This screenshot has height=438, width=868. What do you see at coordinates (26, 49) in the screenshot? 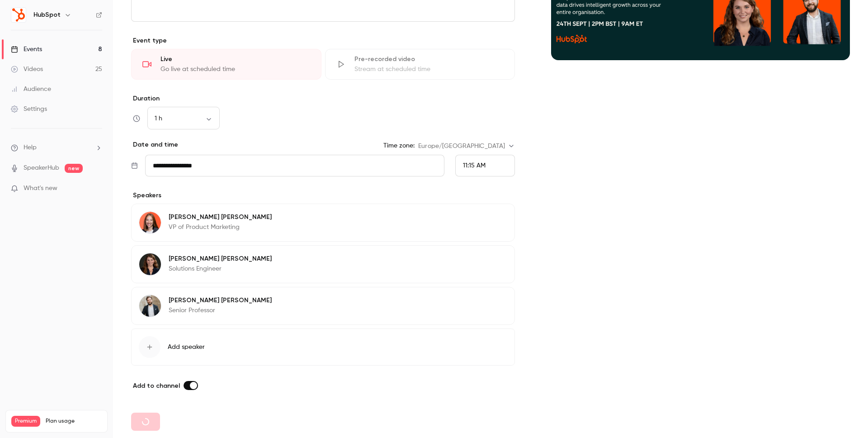
I see `div: Events` at bounding box center [26, 49].